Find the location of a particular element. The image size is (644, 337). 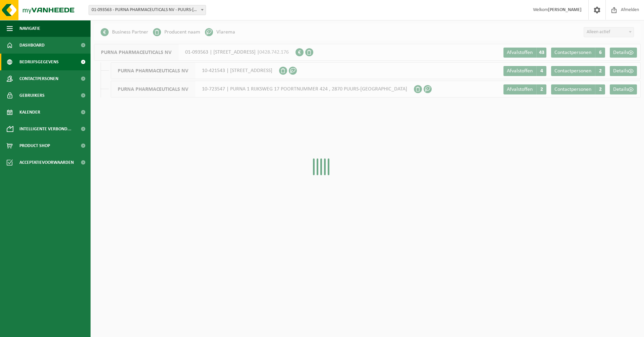

span: Bedrijfsgegevens is located at coordinates (39, 62).